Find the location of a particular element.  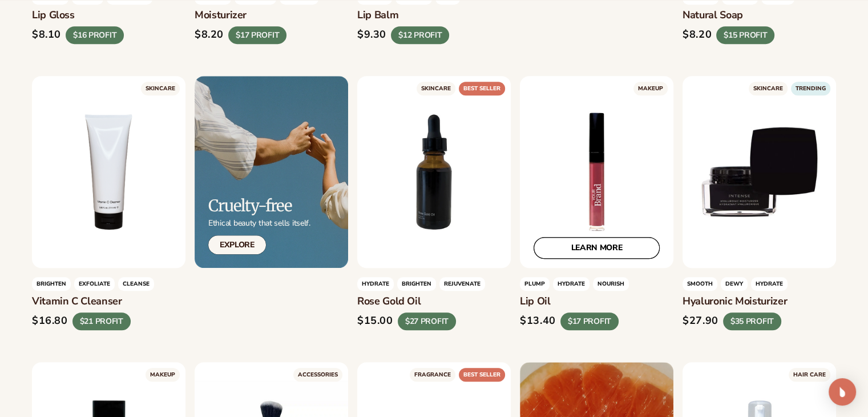

span: brighten is located at coordinates (51, 284).